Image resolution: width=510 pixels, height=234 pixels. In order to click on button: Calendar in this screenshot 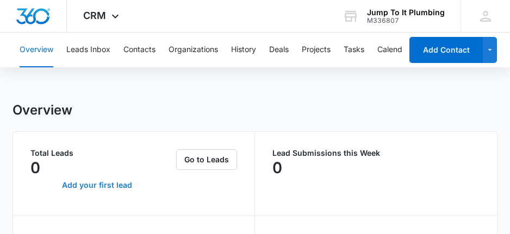, I will do `click(393, 50)`.